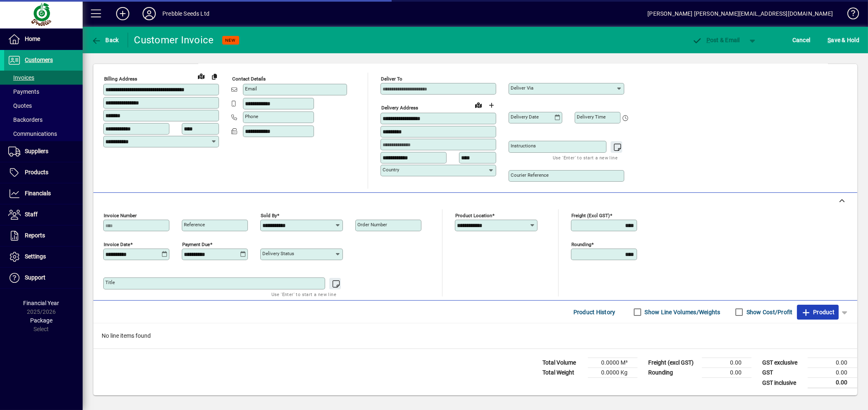 The height and width of the screenshot is (410, 868). I want to click on mat-label: Delivery date, so click(525, 117).